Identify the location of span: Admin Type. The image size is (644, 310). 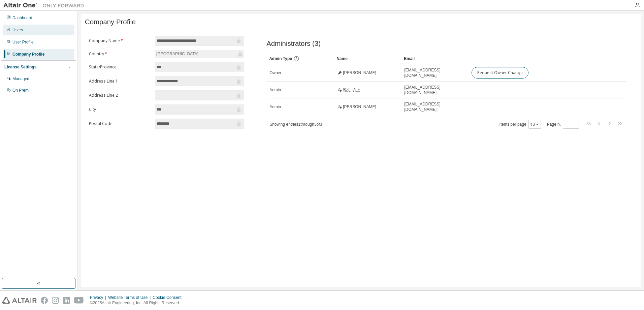
(281, 59).